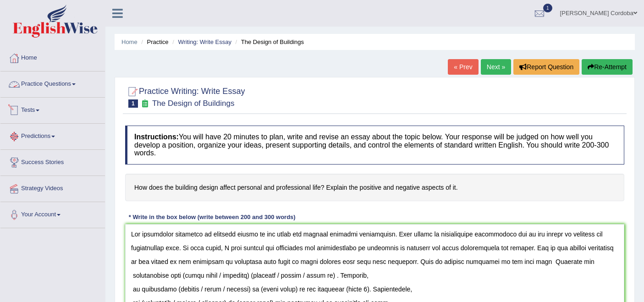 The height and width of the screenshot is (302, 644). Describe the element at coordinates (546, 67) in the screenshot. I see `button: Report Question` at that location.